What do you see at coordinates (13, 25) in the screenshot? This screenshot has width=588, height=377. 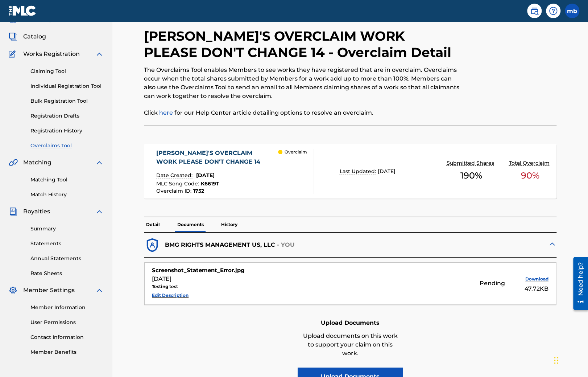 I see `div: Need help?` at bounding box center [13, 25].